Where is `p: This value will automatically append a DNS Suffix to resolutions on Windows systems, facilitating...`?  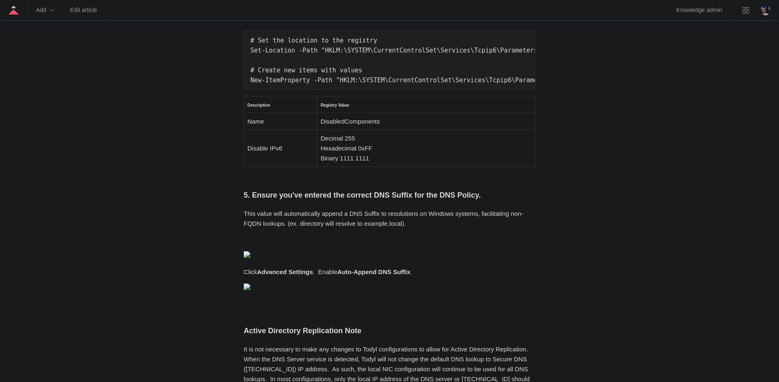
p: This value will automatically append a DNS Suffix to resolutions on Windows systems, facilitating... is located at coordinates (390, 219).